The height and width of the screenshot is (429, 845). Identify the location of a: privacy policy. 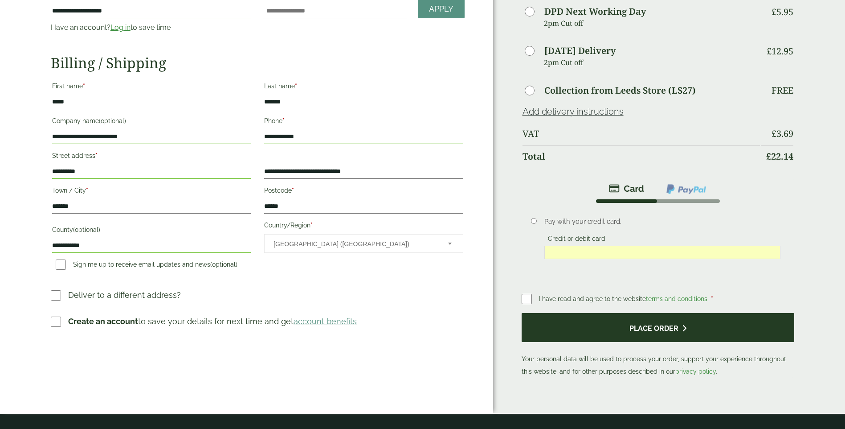
(695, 371).